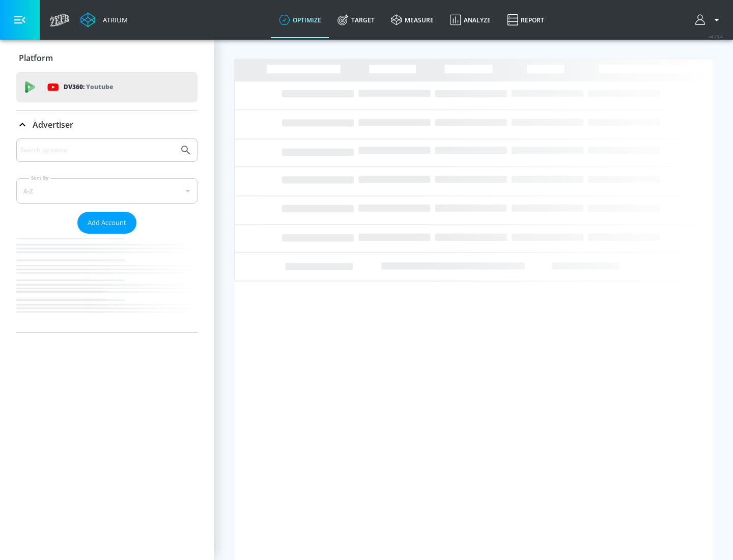  Describe the element at coordinates (299, 20) in the screenshot. I see `a: optimize` at that location.